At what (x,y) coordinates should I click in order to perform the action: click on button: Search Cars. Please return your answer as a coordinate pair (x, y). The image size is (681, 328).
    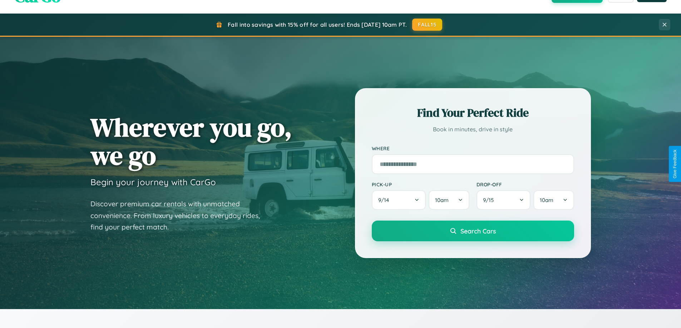
    Looking at the image, I should click on (473, 231).